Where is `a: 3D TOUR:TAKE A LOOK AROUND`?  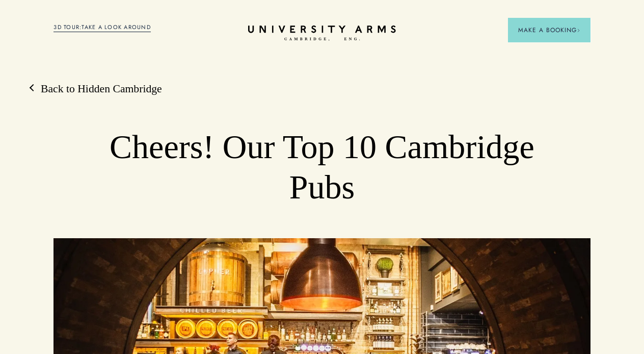 a: 3D TOUR:TAKE A LOOK AROUND is located at coordinates (102, 27).